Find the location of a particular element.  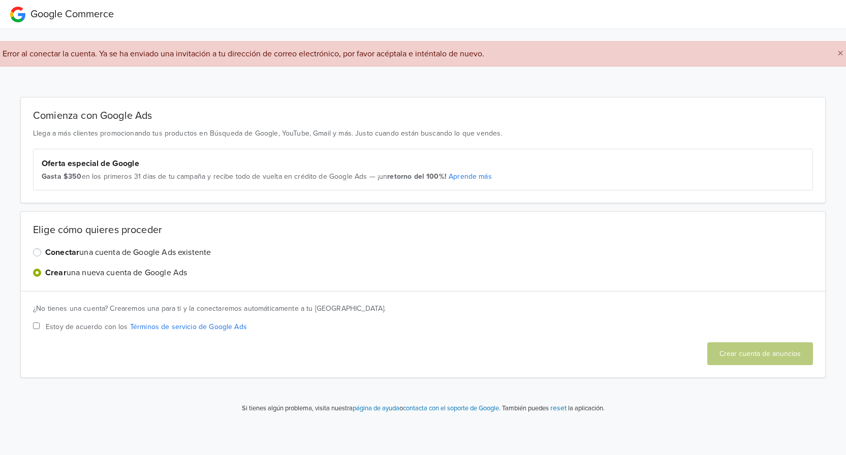

div: ¿No tienes una cuenta? Crearemos una para ti y la conectaremos automáticamente a tu [GEOGRAPHIC_D... is located at coordinates (423, 309).